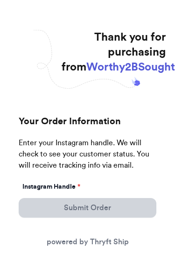 The height and width of the screenshot is (255, 175). Describe the element at coordinates (88, 242) in the screenshot. I see `a: powered by Thryft Ship` at that location.